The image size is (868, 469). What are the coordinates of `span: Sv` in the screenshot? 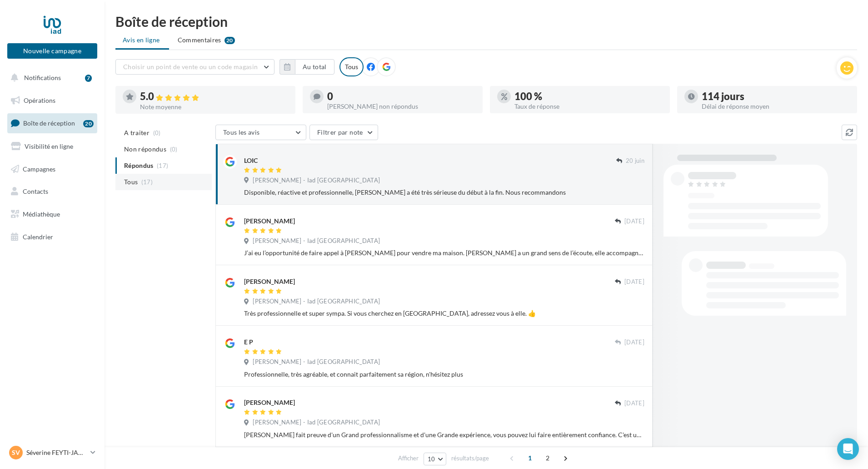 It's located at (16, 453).